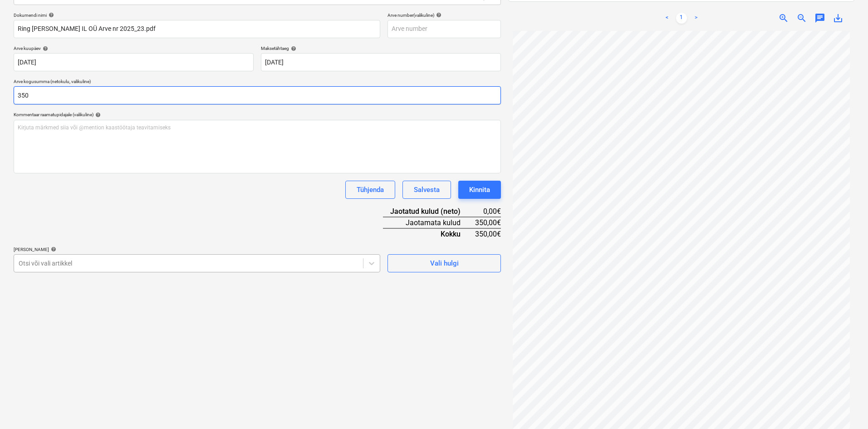 The image size is (868, 429). I want to click on div: Maksetähtaeg, so click(381, 48).